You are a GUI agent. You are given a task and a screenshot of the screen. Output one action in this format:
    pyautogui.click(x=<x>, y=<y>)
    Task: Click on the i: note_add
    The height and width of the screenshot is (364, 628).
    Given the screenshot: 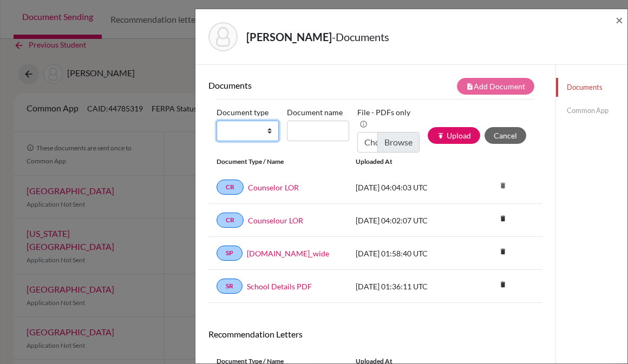 What is the action you would take?
    pyautogui.click(x=470, y=86)
    